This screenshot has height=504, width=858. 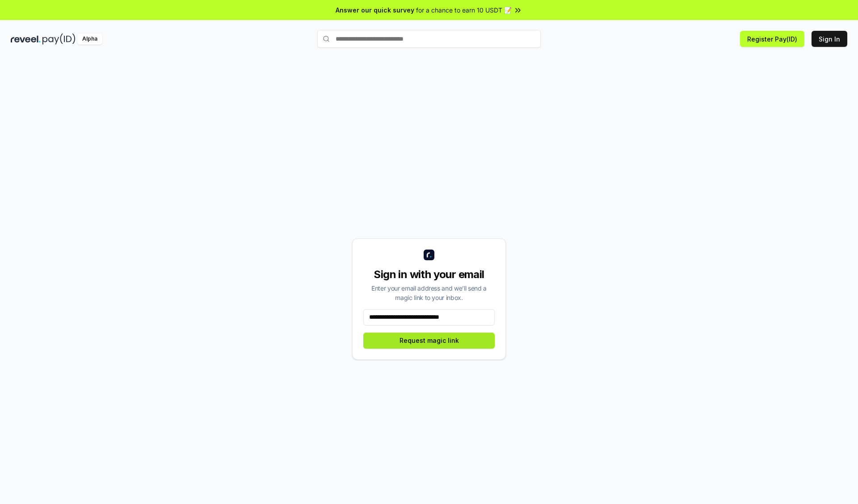 I want to click on button: Register Pay(ID), so click(x=772, y=39).